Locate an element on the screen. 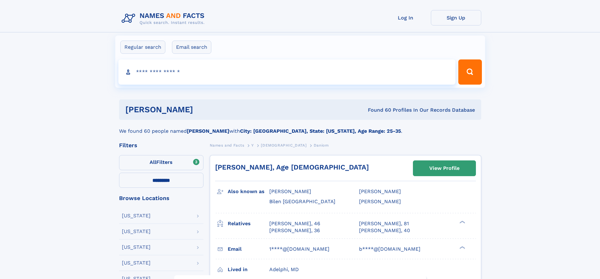 Image resolution: width=600 pixels, height=279 pixels. div: Browse Locations is located at coordinates (161, 198).